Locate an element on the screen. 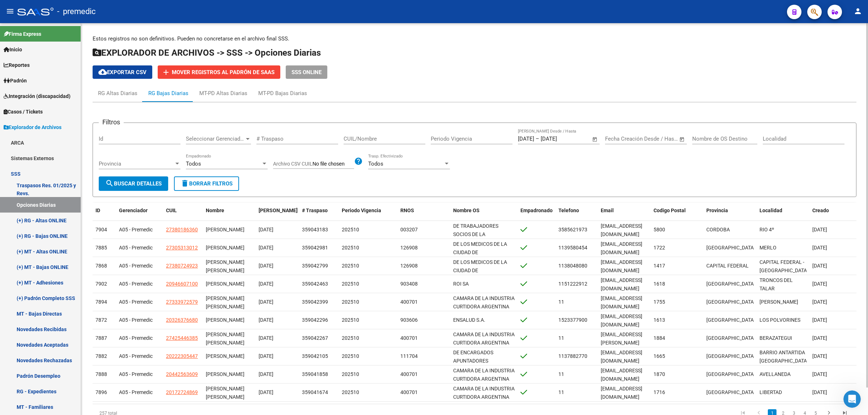 The height and width of the screenshot is (415, 868). span: 1138048080 is located at coordinates (573, 266).